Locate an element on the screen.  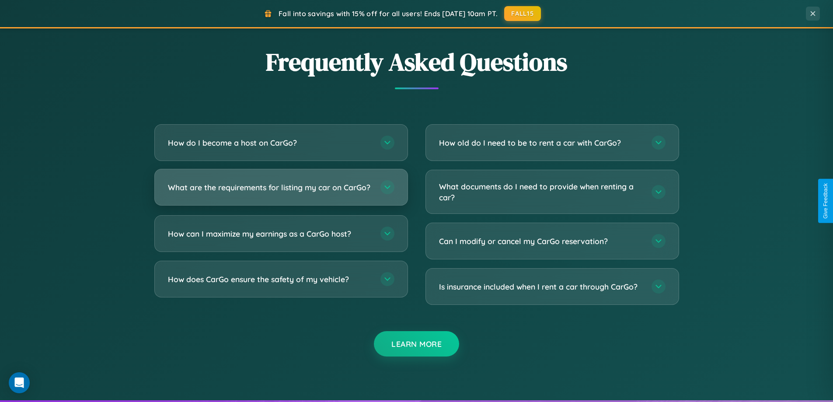
div: Give Feedback is located at coordinates (826, 201).